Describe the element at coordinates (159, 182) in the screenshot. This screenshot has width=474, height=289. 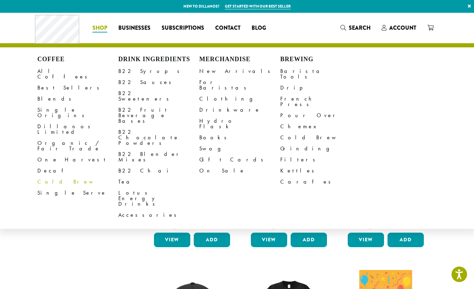
I see `a: Tea` at that location.